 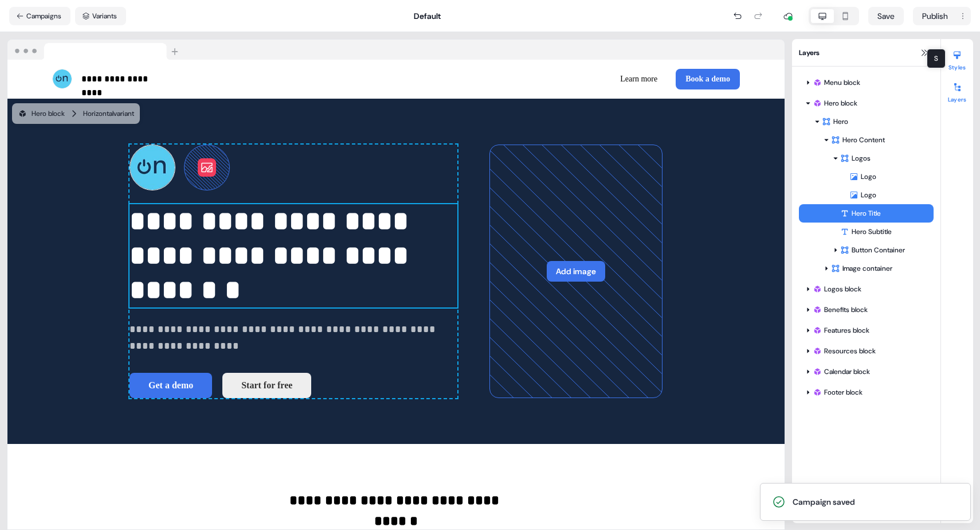 I want to click on div: S, so click(x=936, y=58).